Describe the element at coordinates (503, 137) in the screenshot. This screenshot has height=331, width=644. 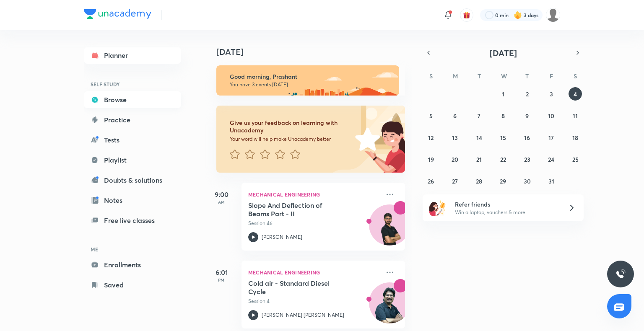
I see `button: October 15, 2025` at that location.